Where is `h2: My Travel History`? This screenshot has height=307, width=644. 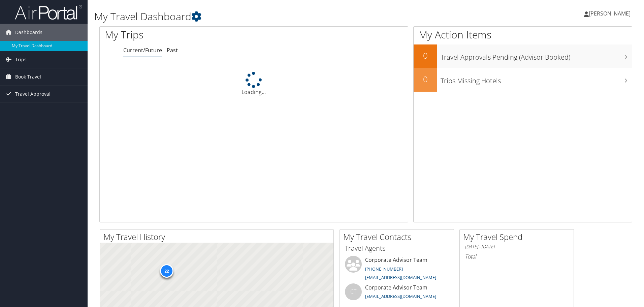 h2: My Travel History is located at coordinates (218, 237).